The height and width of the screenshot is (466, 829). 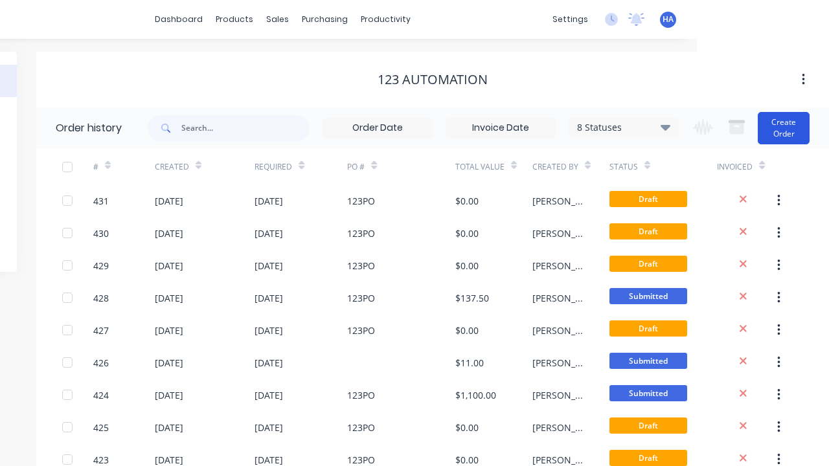 I want to click on div: 431, so click(x=101, y=201).